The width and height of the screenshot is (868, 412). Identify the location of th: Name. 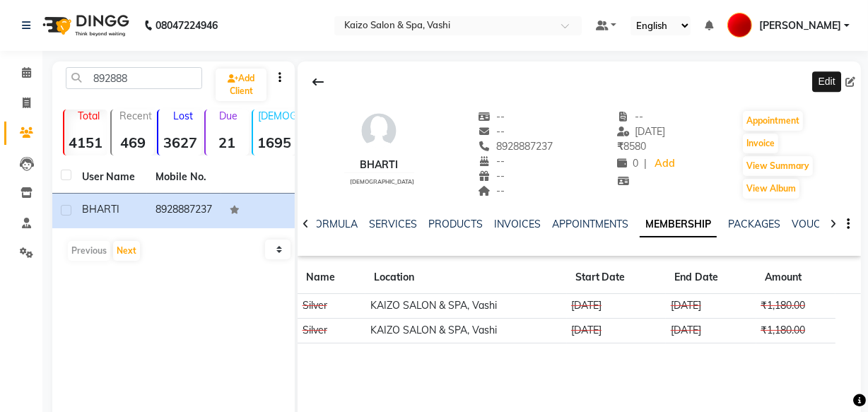
(332, 278).